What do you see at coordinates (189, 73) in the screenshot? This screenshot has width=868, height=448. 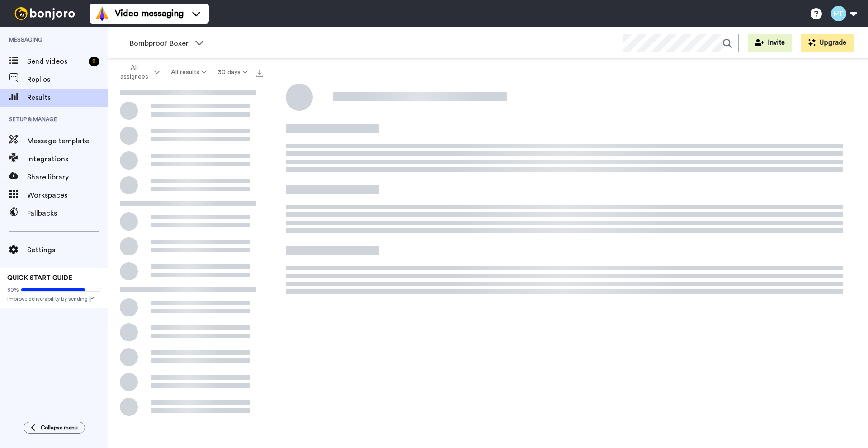 I see `button: All results` at bounding box center [189, 73].